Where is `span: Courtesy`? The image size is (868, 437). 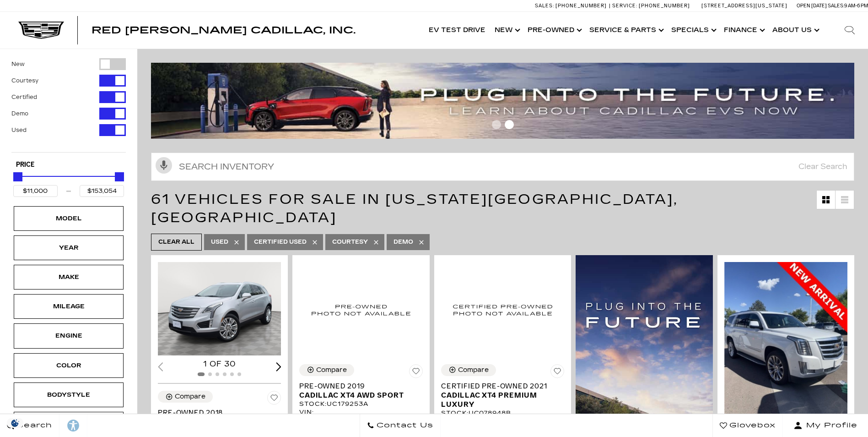
span: Courtesy is located at coordinates (350, 242).